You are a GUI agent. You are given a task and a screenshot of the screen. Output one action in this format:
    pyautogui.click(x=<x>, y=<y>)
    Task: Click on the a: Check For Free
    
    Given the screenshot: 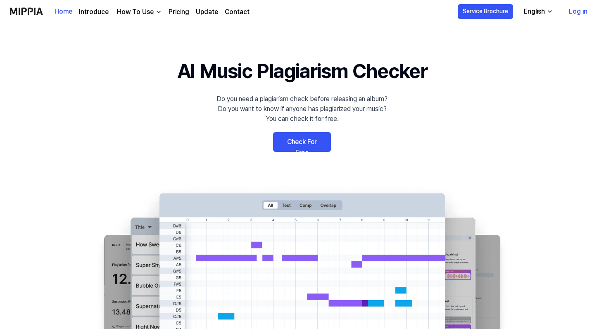 What is the action you would take?
    pyautogui.click(x=302, y=142)
    